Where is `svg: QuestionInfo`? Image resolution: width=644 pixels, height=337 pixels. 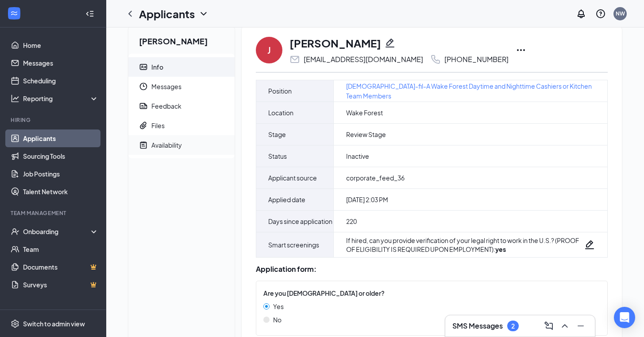 svg: QuestionInfo is located at coordinates (601, 14).